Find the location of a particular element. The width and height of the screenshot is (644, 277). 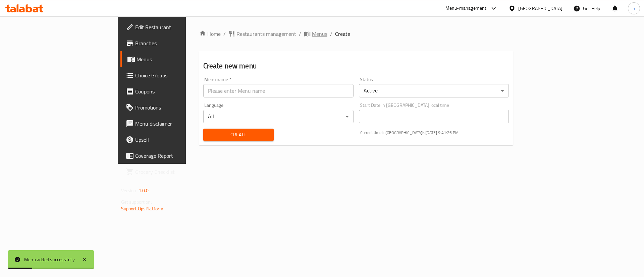

span: Coupons is located at coordinates (177, 91).